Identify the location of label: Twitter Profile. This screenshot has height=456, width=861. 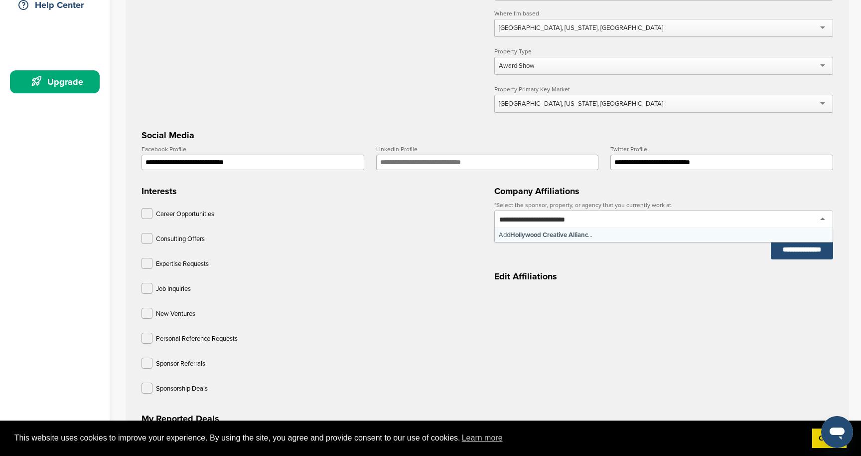
(722, 149).